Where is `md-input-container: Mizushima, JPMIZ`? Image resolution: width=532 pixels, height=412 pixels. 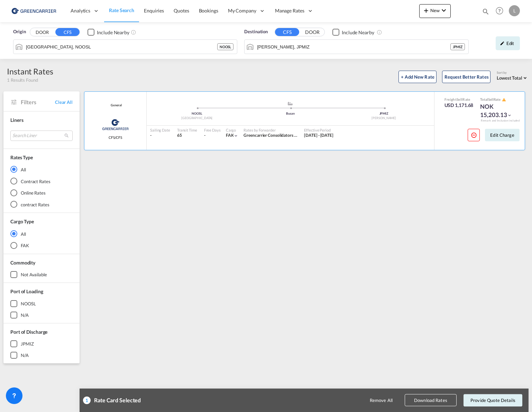
md-input-container: Mizushima, JPMIZ is located at coordinates (356, 47).